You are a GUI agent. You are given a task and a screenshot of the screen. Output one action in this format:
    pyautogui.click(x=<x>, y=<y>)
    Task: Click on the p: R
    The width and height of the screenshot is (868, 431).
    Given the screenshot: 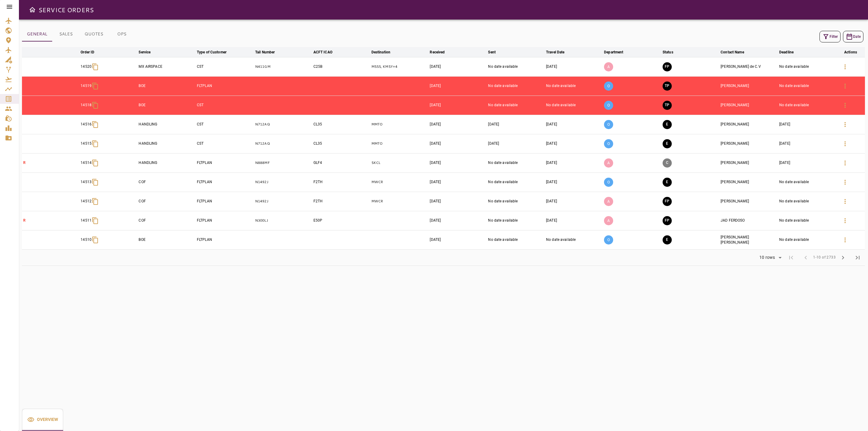 What is the action you would take?
    pyautogui.click(x=50, y=163)
    